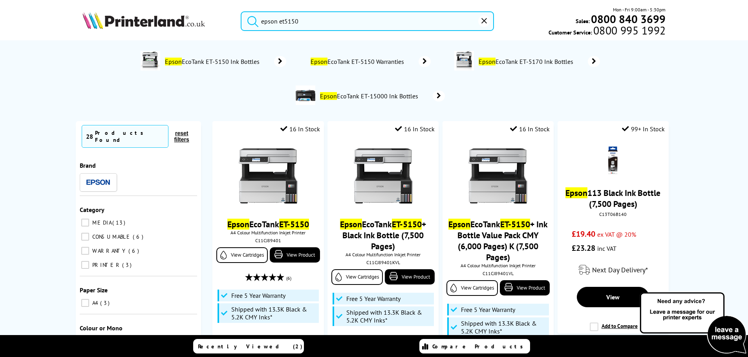 This screenshot has height=357, width=748. What do you see at coordinates (383, 263) in the screenshot?
I see `div: C11CJ89401KVL` at bounding box center [383, 263].